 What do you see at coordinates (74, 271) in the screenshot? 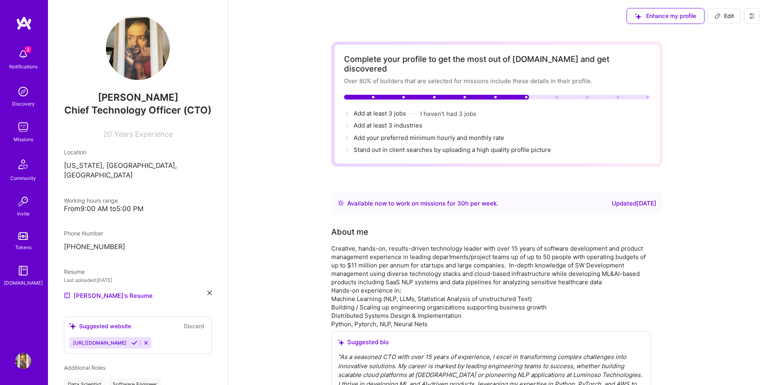
I see `span: Resume` at bounding box center [74, 271].